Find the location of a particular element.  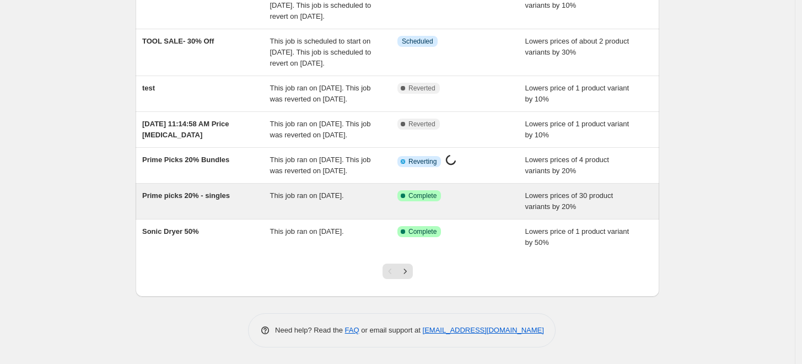

span: Lowers prices of 4 product variants by 20% is located at coordinates (567, 165).